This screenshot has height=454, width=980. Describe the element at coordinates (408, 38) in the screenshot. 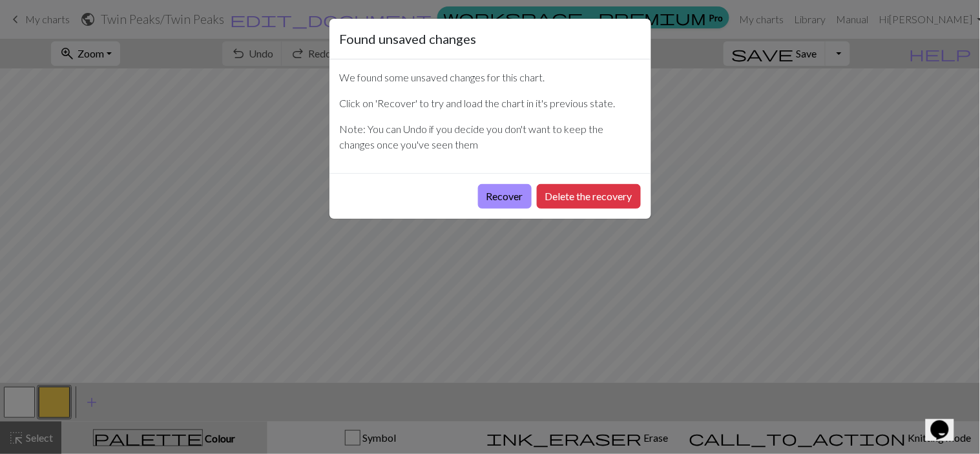

I see `h5: Found unsaved changes` at that location.